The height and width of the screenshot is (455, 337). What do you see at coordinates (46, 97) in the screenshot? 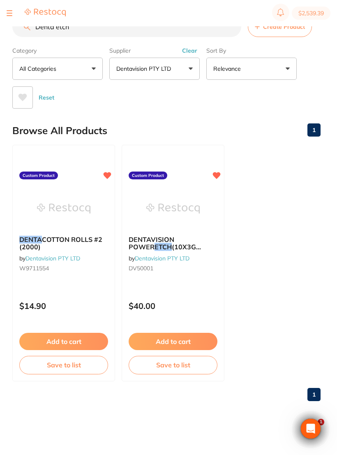
I see `button: Reset` at bounding box center [46, 97].